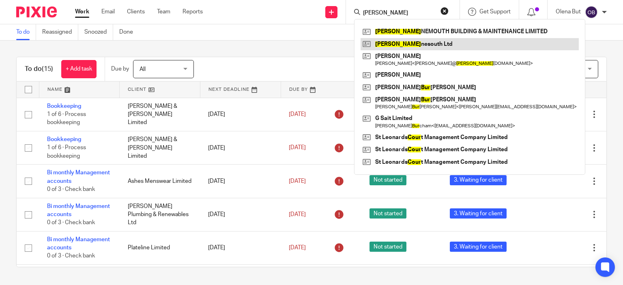 This screenshot has height=285, width=623. What do you see at coordinates (136, 12) in the screenshot?
I see `a: Clients` at bounding box center [136, 12].